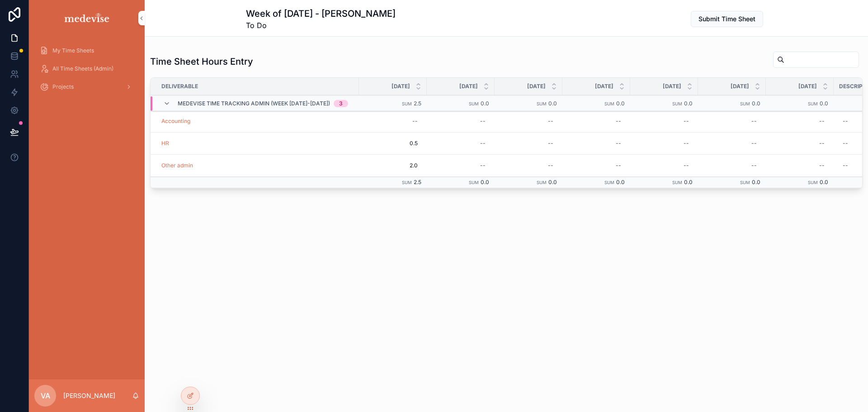 This screenshot has width=868, height=412. I want to click on span: My Time Sheets, so click(73, 51).